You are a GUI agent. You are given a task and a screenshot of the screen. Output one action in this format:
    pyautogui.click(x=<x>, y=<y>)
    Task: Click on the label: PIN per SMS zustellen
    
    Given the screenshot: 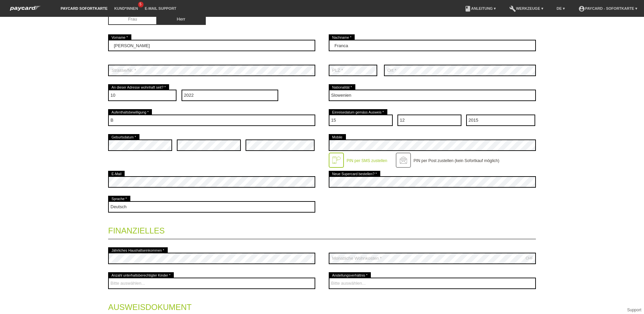 What is the action you would take?
    pyautogui.click(x=367, y=161)
    